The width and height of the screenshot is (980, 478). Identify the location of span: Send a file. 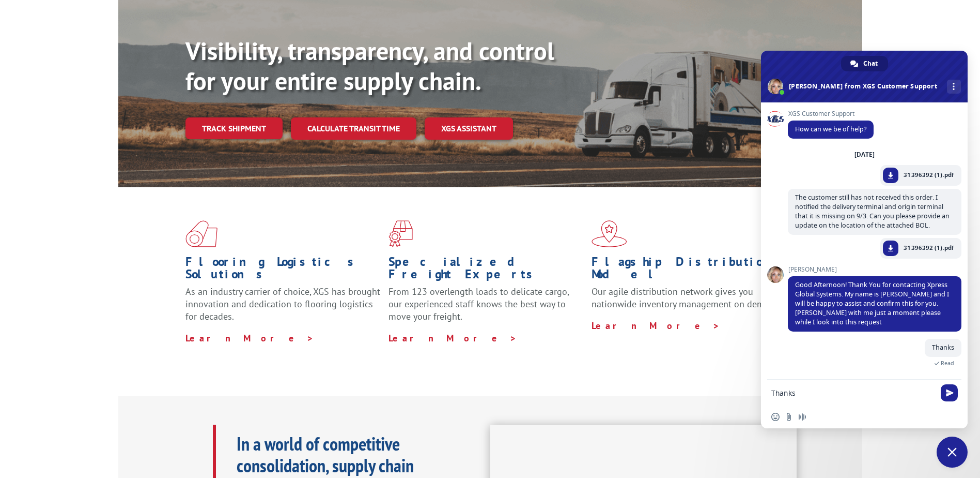
(789, 416).